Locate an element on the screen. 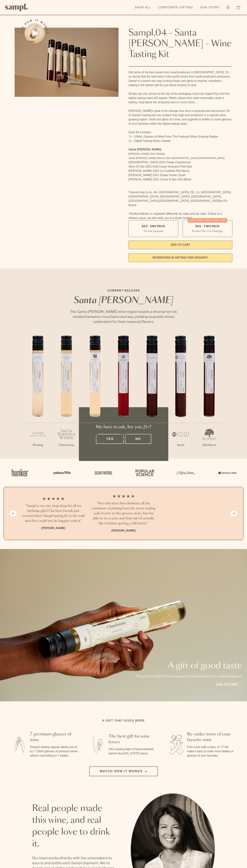 The width and height of the screenshot is (247, 868). button: Next slide is located at coordinates (233, 513).